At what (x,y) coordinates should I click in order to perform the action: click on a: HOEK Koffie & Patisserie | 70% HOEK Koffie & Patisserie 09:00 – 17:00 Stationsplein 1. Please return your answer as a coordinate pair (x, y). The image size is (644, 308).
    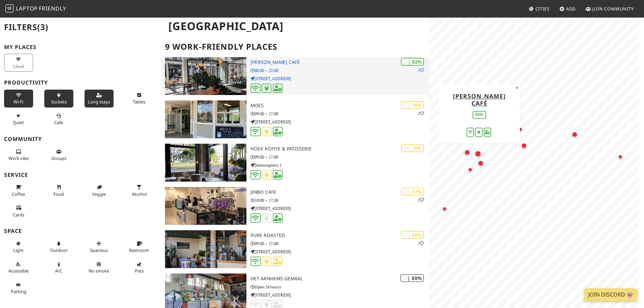
    Looking at the image, I should click on (295, 163).